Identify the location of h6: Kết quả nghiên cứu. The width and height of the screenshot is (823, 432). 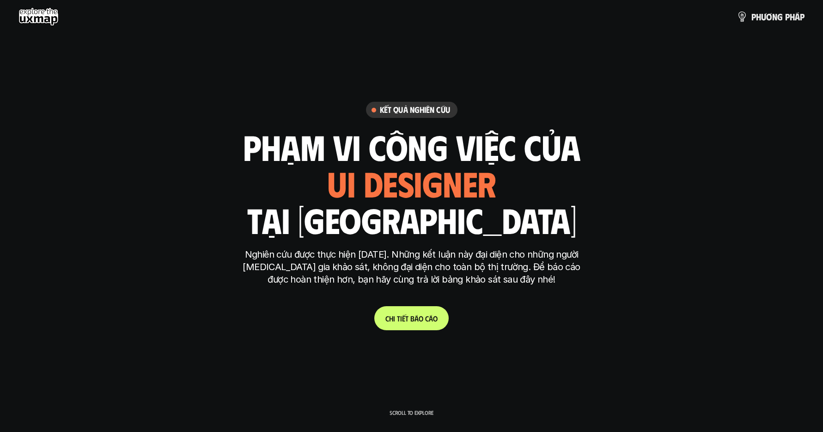
(415, 110).